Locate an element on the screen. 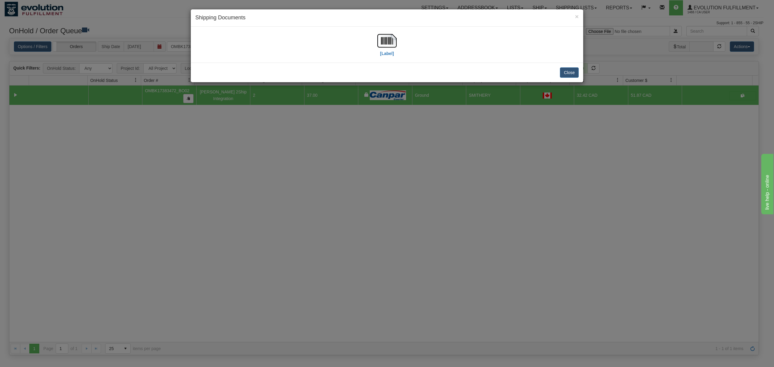 The height and width of the screenshot is (367, 774). img: barcode.jpg is located at coordinates (387, 41).